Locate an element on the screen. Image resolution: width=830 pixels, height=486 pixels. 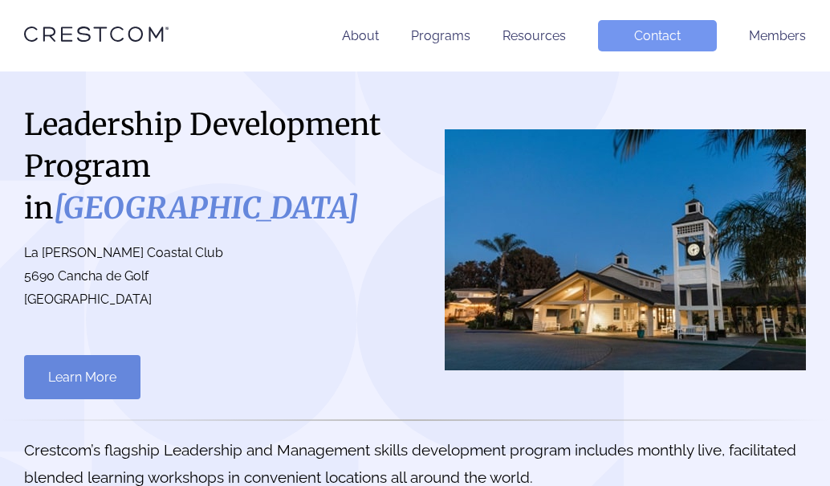
a: Programs is located at coordinates (441, 35).